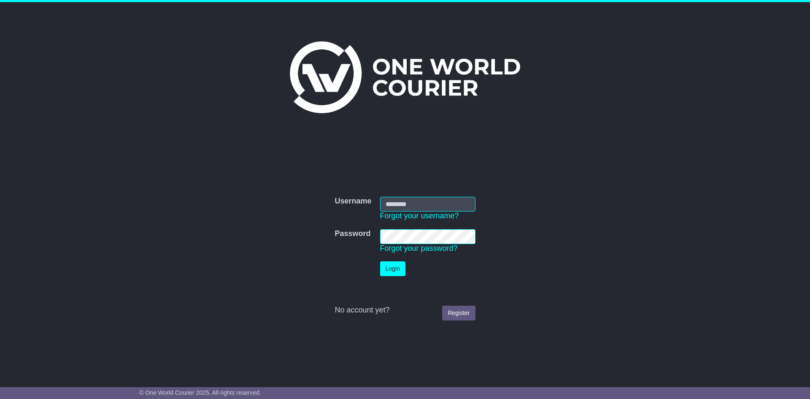 Image resolution: width=810 pixels, height=399 pixels. Describe the element at coordinates (200, 392) in the screenshot. I see `span: © One World Courier 2025. All rights reserved.` at that location.